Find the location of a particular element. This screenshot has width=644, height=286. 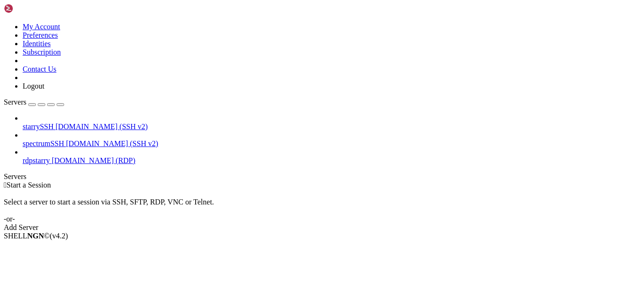

span: rdpstarry is located at coordinates (36, 160).